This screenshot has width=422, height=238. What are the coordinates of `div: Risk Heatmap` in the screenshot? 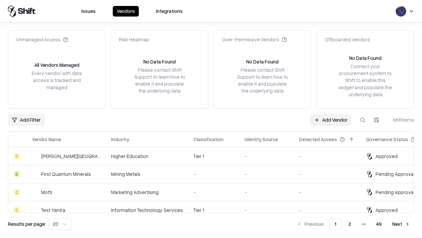 It's located at (134, 39).